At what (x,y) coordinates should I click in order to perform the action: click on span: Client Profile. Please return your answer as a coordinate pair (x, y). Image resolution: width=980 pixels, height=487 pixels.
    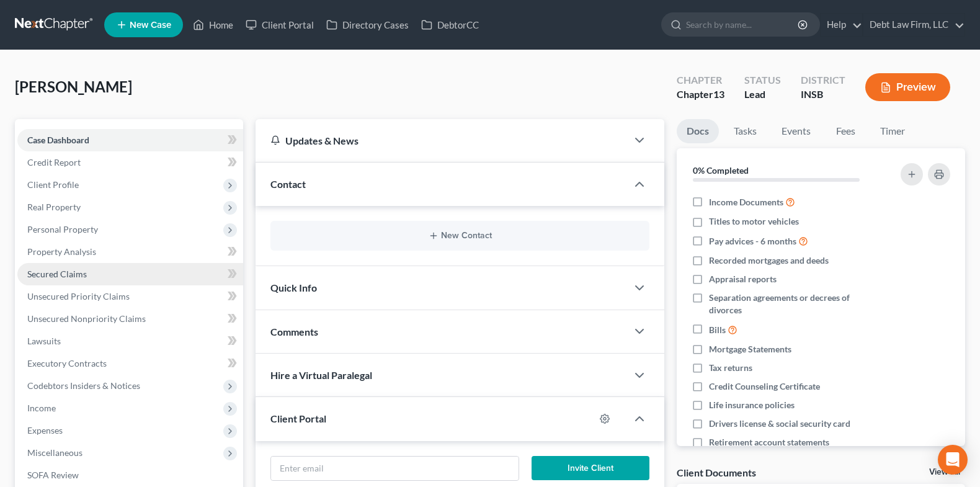
    Looking at the image, I should click on (52, 185).